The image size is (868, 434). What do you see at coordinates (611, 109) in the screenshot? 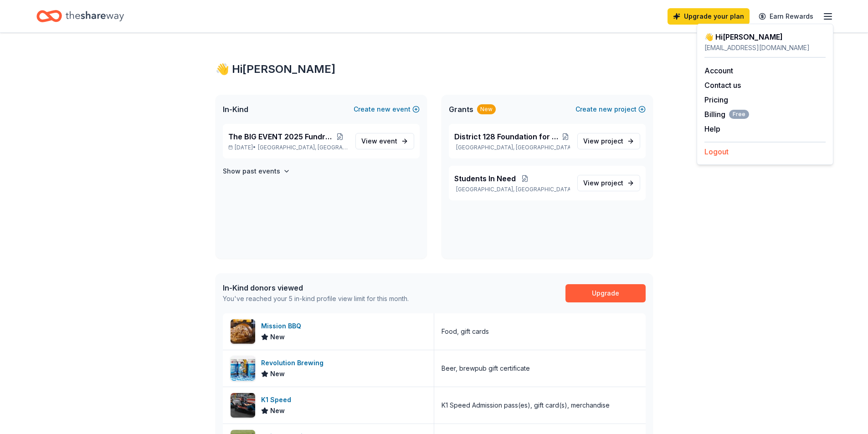
I see `button: Createnewproject` at bounding box center [611, 109].